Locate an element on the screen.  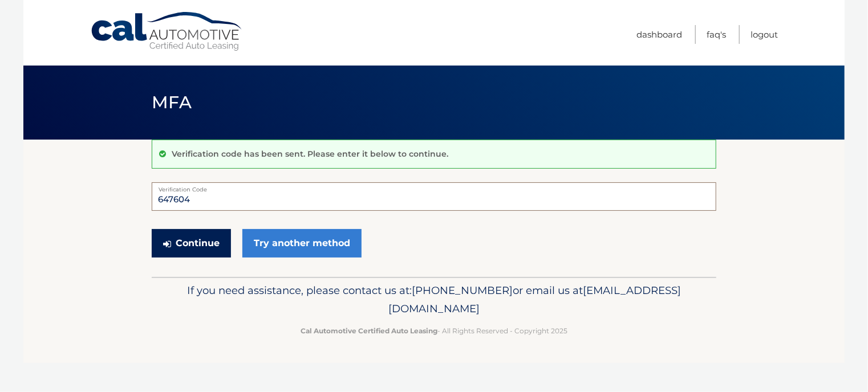
a: Cal Automotive is located at coordinates (167, 32).